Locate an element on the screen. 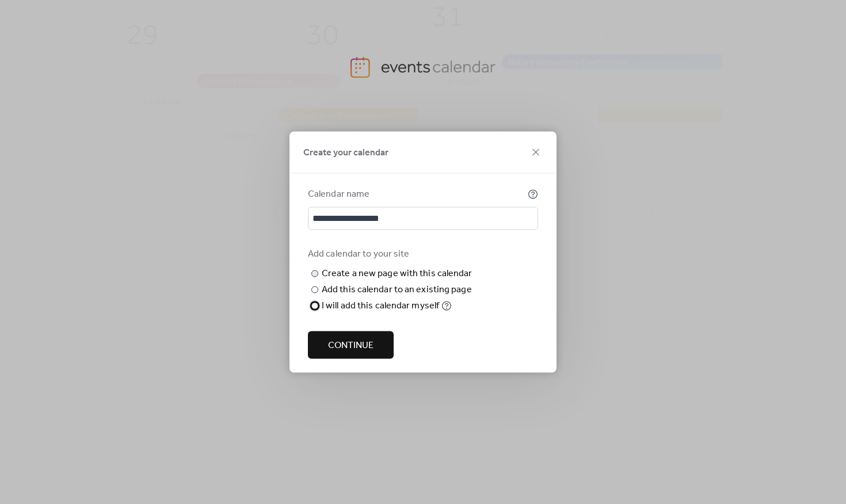 This screenshot has width=846, height=504. div: Calendar name is located at coordinates (417, 194).